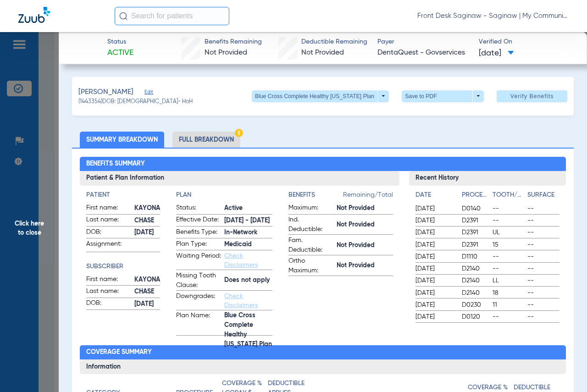 The height and width of the screenshot is (392, 587). Describe the element at coordinates (199, 221) in the screenshot. I see `span: Effective Date:` at that location.